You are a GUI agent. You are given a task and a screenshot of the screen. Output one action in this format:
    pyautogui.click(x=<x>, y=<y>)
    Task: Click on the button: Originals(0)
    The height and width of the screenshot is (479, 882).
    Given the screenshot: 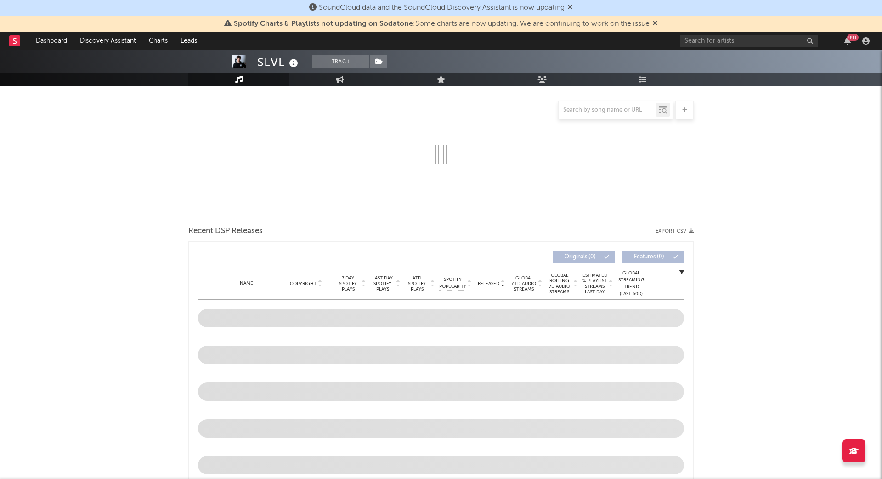 What is the action you would take?
    pyautogui.click(x=584, y=257)
    